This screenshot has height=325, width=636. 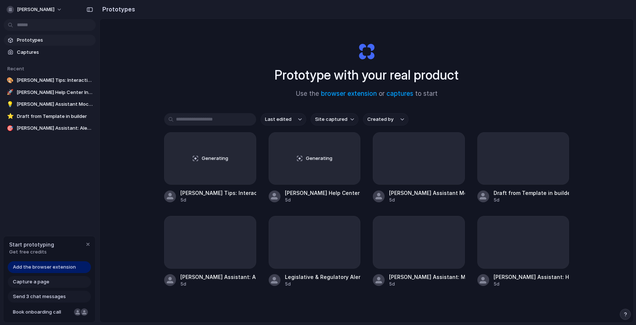 What do you see at coordinates (16, 68) in the screenshot?
I see `span: Recent` at bounding box center [16, 68].